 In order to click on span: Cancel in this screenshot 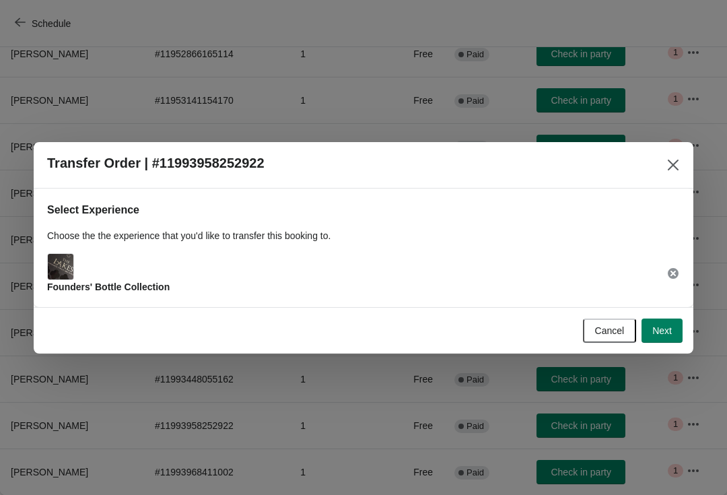, I will do `click(610, 331)`.